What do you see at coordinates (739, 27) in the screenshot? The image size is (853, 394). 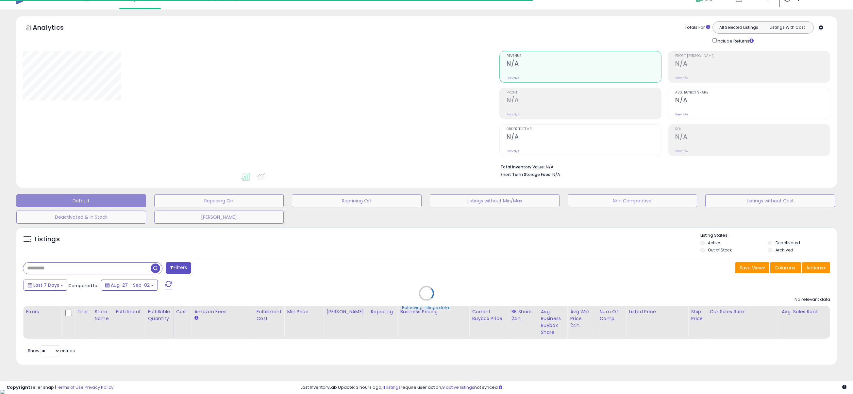 I see `button: All Selected Listings` at bounding box center [739, 27].